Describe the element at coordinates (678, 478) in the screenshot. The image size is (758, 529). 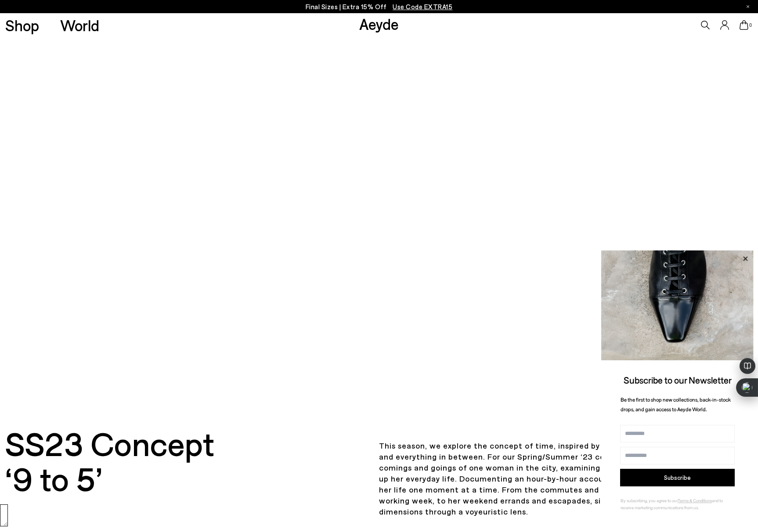
I see `button: Subscribe` at that location.